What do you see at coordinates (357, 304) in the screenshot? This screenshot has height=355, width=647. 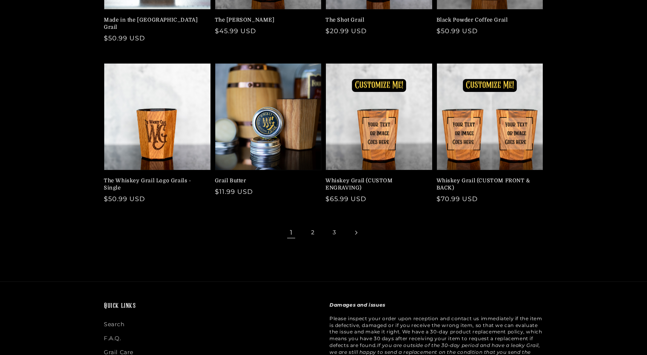 I see `strong: Damages and issues` at bounding box center [357, 304].